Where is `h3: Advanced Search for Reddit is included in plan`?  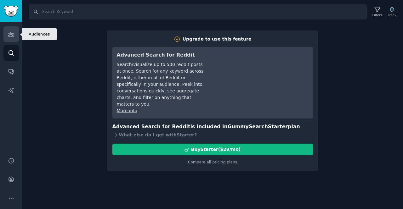
h3: Advanced Search for Reddit is included in plan is located at coordinates (212, 127).